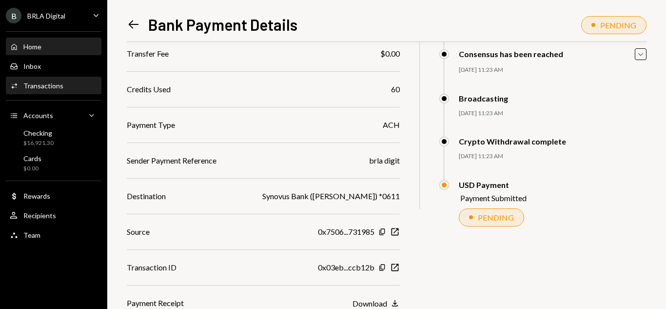 This screenshot has height=309, width=666. What do you see at coordinates (32, 235) in the screenshot?
I see `div: Team` at bounding box center [32, 235].